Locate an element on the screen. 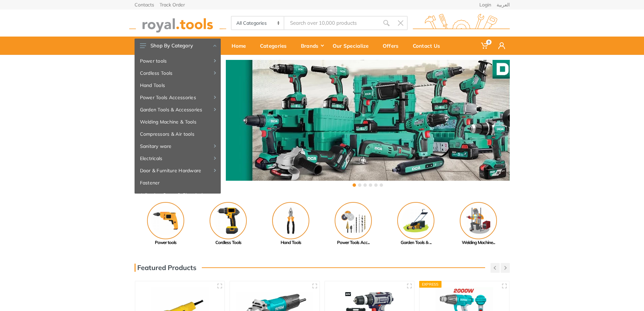 The image size is (644, 311). img: Royal - Hand Tools is located at coordinates (291, 221).